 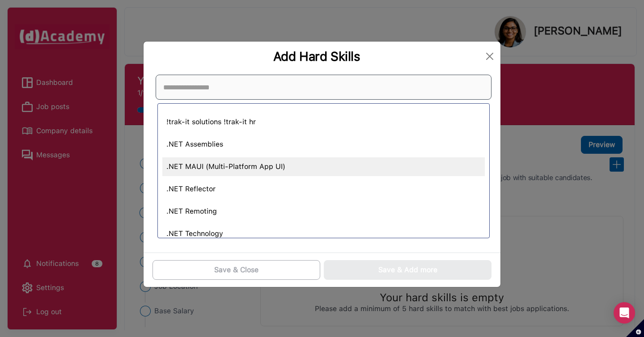 What do you see at coordinates (407, 270) in the screenshot?
I see `button: Save & Add more` at bounding box center [407, 270].